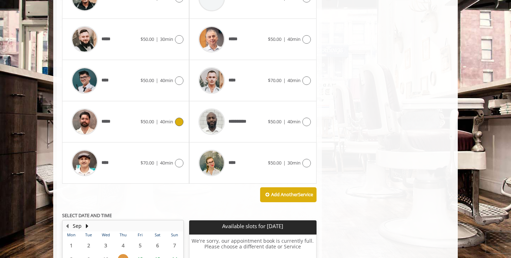 The width and height of the screenshot is (511, 258). Describe the element at coordinates (157, 235) in the screenshot. I see `th: Sat` at that location.